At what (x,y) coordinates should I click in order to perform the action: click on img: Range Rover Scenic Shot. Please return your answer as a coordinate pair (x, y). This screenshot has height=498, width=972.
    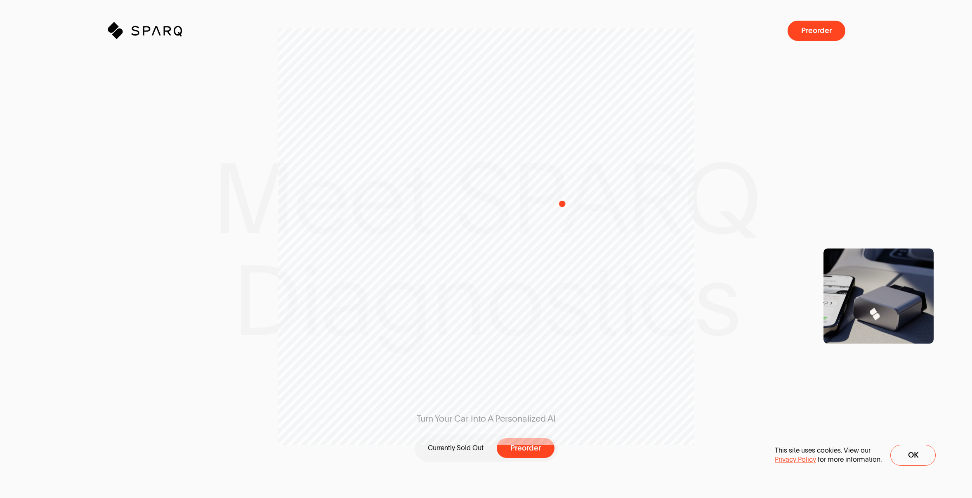
    Looking at the image, I should click on (250, 347).